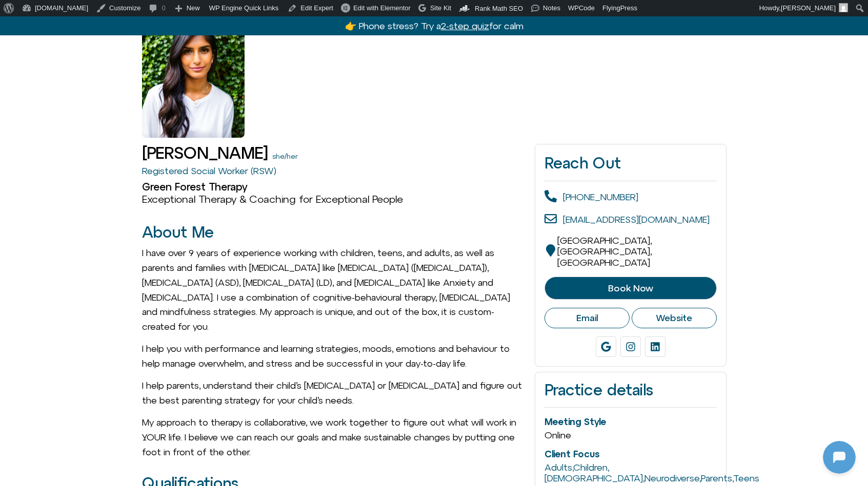  Describe the element at coordinates (103, 13) in the screenshot. I see `button: Expand Header Button` at that location.